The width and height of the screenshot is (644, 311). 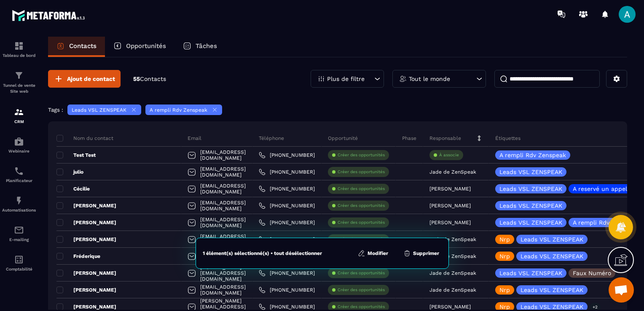 I want to click on p: Plus de filtre, so click(x=345, y=79).